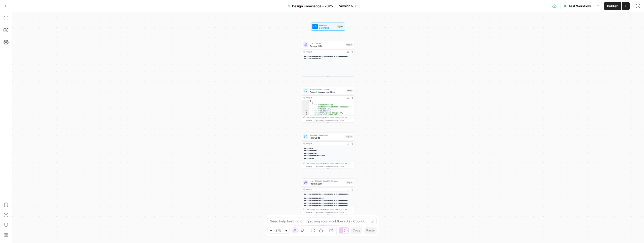  What do you see at coordinates (327, 138) in the screenshot?
I see `span: Run Code` at bounding box center [327, 138].